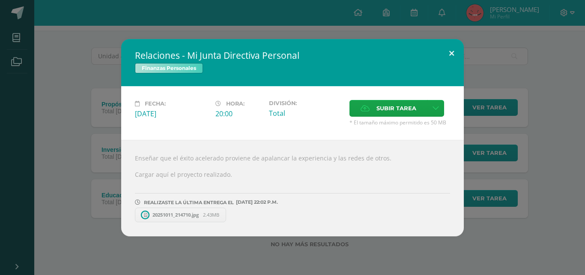  I want to click on span: 2.43MB, so click(211, 214).